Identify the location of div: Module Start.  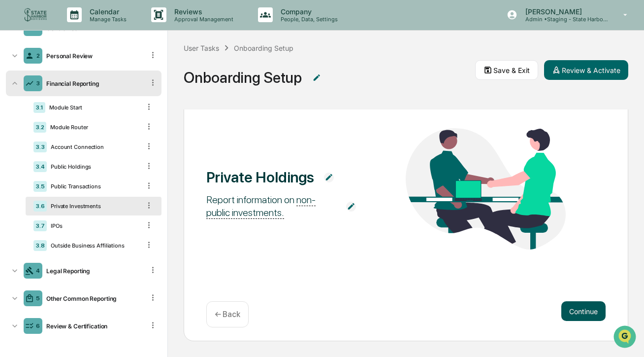
(93, 107).